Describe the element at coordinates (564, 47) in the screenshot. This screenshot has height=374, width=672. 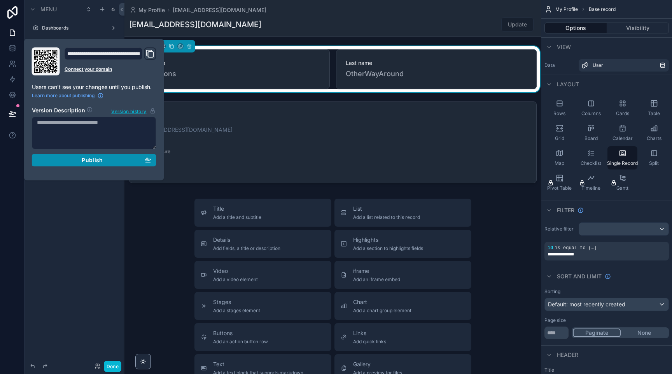
I see `span: View` at that location.